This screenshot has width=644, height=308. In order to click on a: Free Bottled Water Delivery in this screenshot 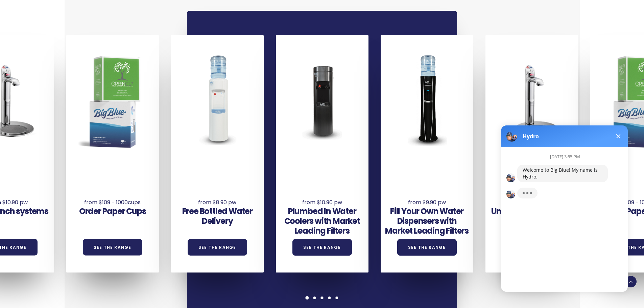, I will do `click(218, 216)`.